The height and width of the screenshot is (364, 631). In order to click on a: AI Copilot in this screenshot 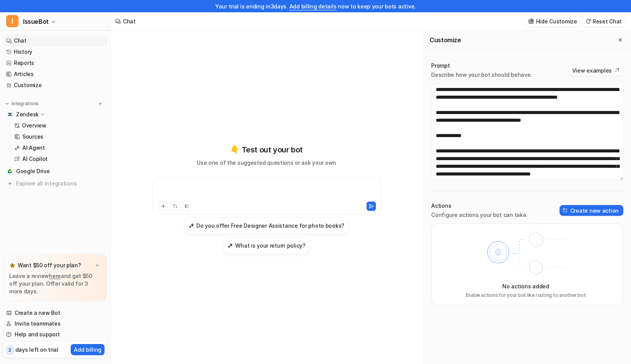, I will do `click(59, 159)`.